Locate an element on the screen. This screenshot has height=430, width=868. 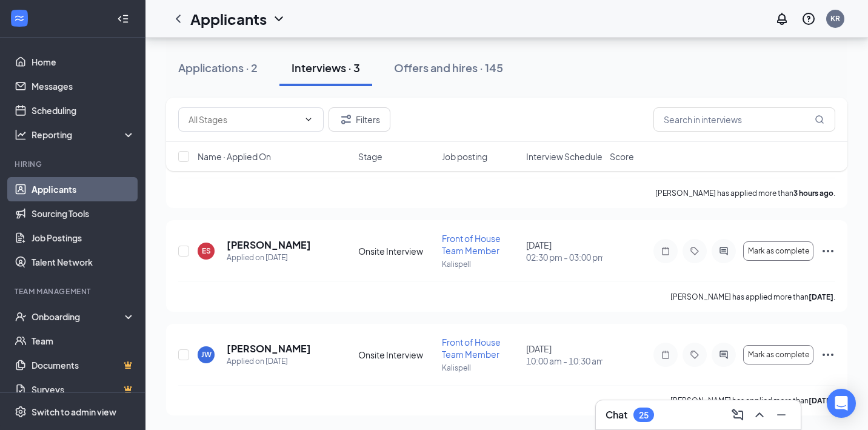
div: Team Management is located at coordinates (74, 291).